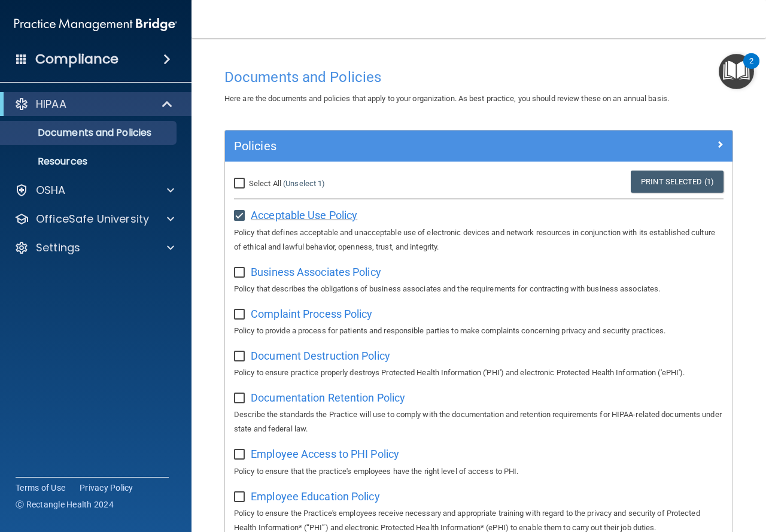 The image size is (766, 532). Describe the element at coordinates (316, 271) in the screenshot. I see `span: Business Associates Policy` at that location.